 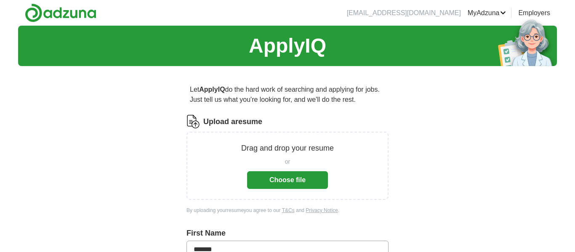 I want to click on label: Upload a resume, so click(x=233, y=122).